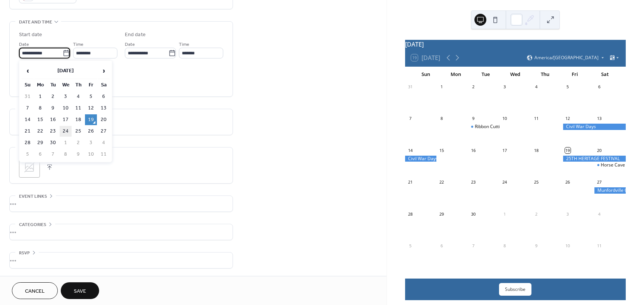 This screenshot has height=305, width=644. Describe the element at coordinates (28, 120) in the screenshot. I see `td: 14` at that location.